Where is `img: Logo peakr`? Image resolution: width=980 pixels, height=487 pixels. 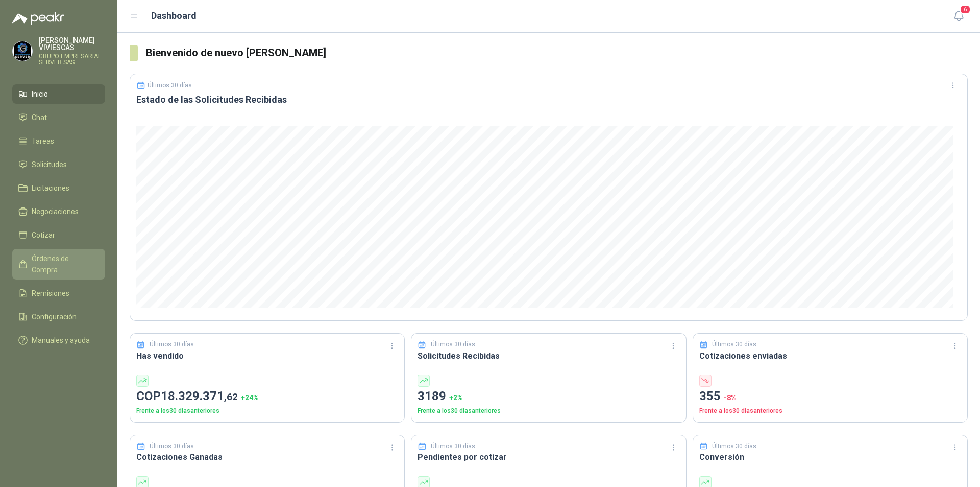 img: Logo peakr is located at coordinates (38, 18).